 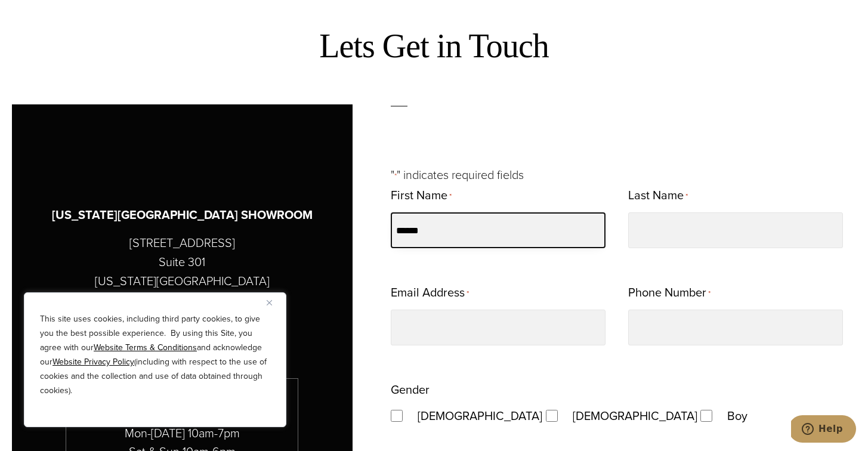 I want to click on p: " " indicates required fields, so click(x=623, y=175).